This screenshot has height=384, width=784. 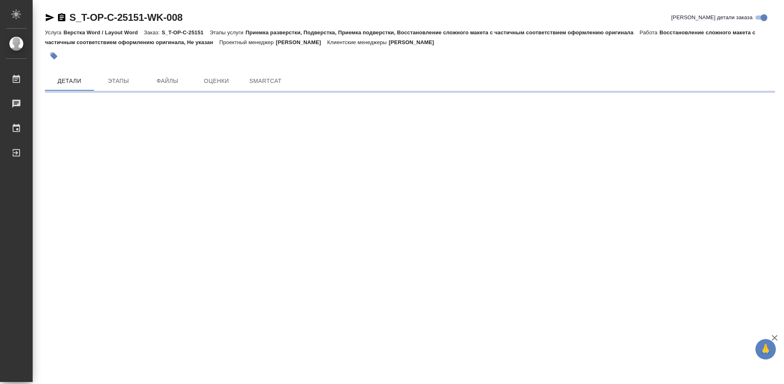 I want to click on span: SmartCat, so click(x=265, y=81).